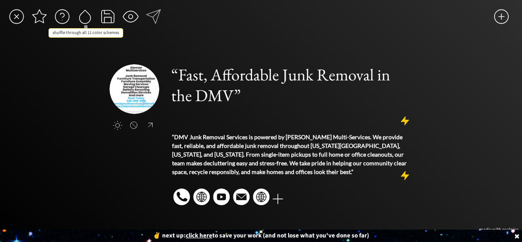  Describe the element at coordinates (86, 33) in the screenshot. I see `div: shuffle through all 11 color schemes` at that location.